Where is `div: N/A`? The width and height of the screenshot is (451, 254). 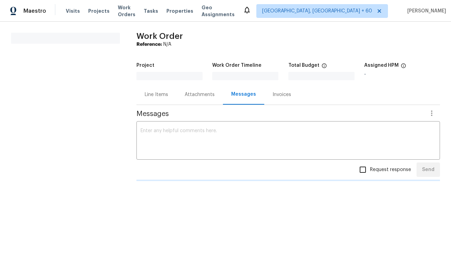 div: N/A is located at coordinates (288, 44).